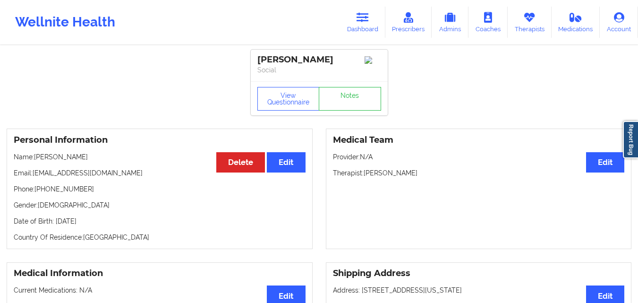 The image size is (638, 303). What do you see at coordinates (160, 140) in the screenshot?
I see `h3: Personal Information` at bounding box center [160, 140].